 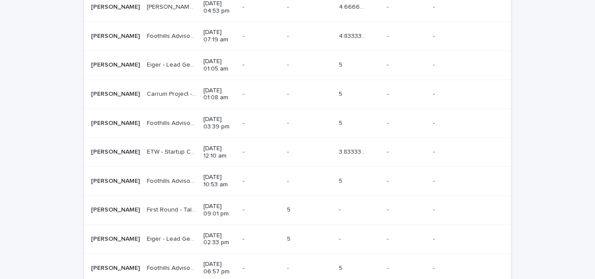 I want to click on p: Stone-Goff - LeadGen, so click(x=172, y=6).